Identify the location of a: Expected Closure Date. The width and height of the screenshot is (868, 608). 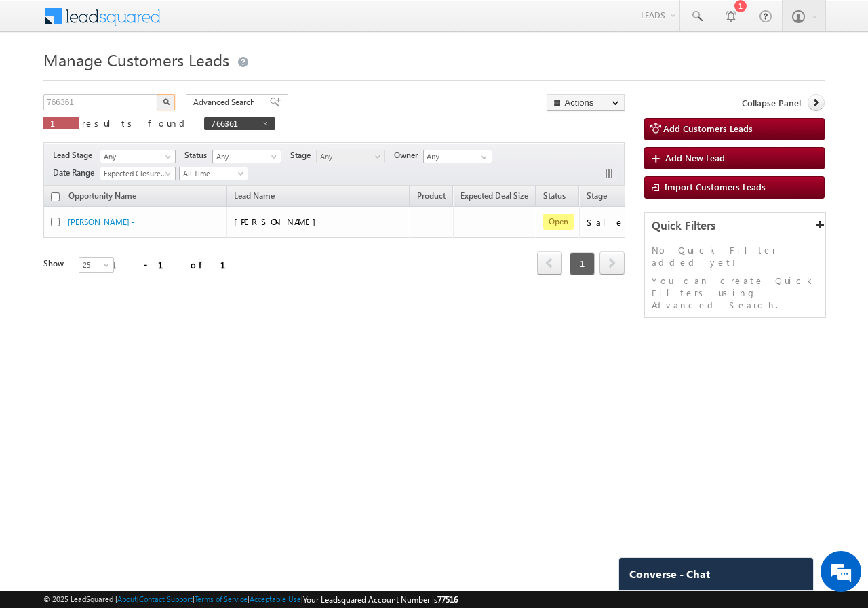
(138, 173).